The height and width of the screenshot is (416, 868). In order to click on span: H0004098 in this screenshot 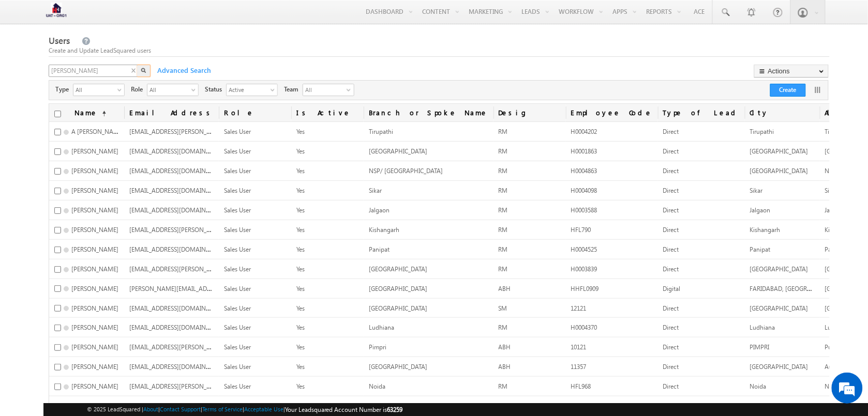, I will do `click(584, 190)`.